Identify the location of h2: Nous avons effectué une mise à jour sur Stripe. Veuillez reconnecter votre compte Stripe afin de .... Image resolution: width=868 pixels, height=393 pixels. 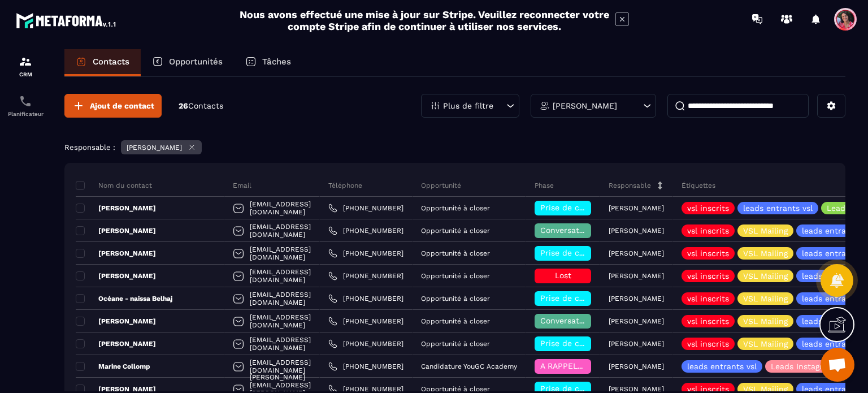
(425, 20).